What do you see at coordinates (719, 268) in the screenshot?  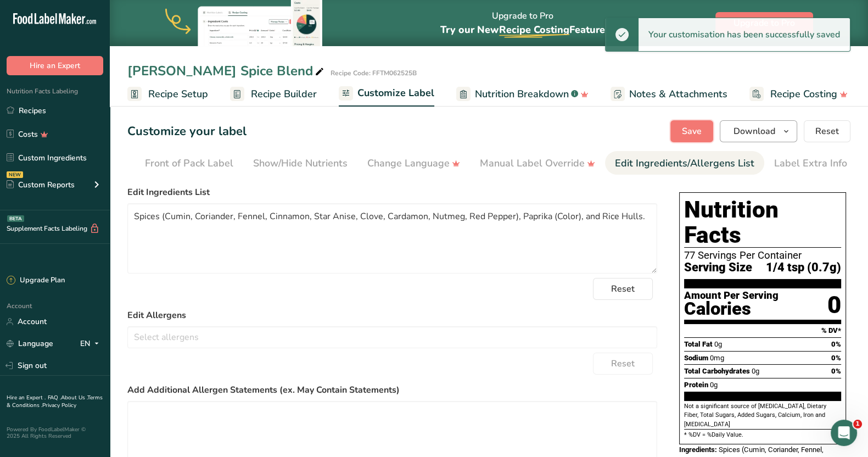 I see `span: Serving Size` at bounding box center [719, 268].